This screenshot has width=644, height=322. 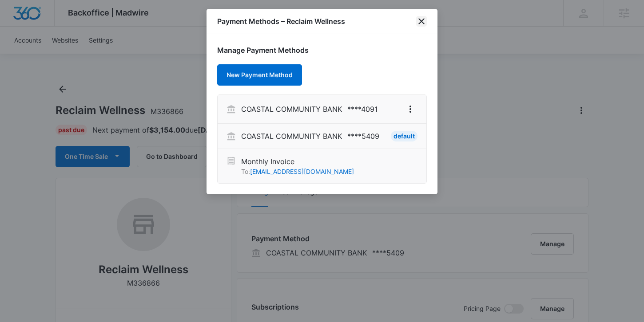 I want to click on h1: Payment Methods – Reclaim Wellness, so click(x=281, y=21).